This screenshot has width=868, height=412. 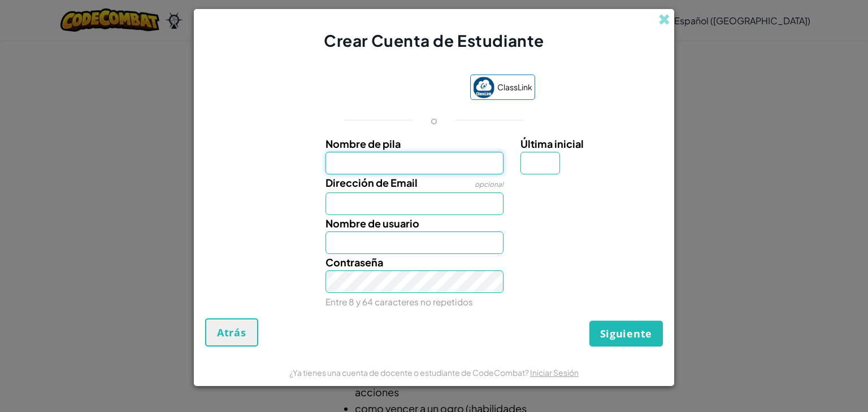 What do you see at coordinates (371, 182) in the screenshot?
I see `span: Dirección de Email` at bounding box center [371, 182].